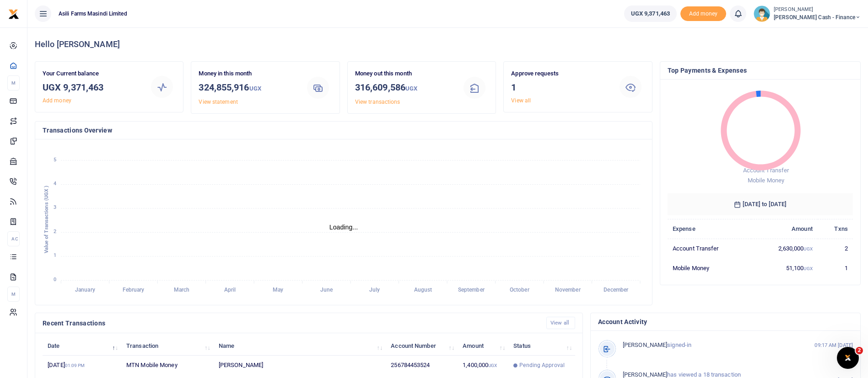 Image resolution: width=868 pixels, height=378 pixels. I want to click on text: Loading..., so click(343, 227).